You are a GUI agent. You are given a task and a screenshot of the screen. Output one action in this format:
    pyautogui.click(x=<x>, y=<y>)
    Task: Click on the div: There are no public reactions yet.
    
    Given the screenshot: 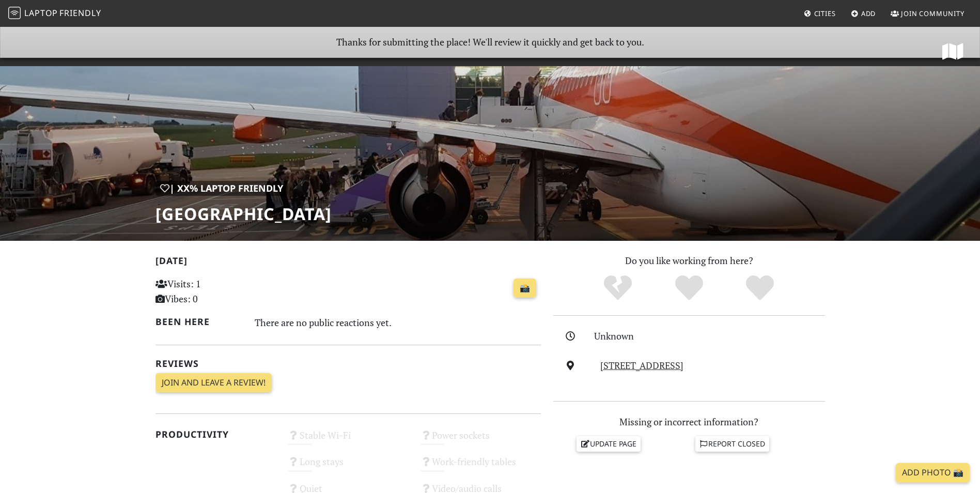 What is the action you would take?
    pyautogui.click(x=398, y=322)
    